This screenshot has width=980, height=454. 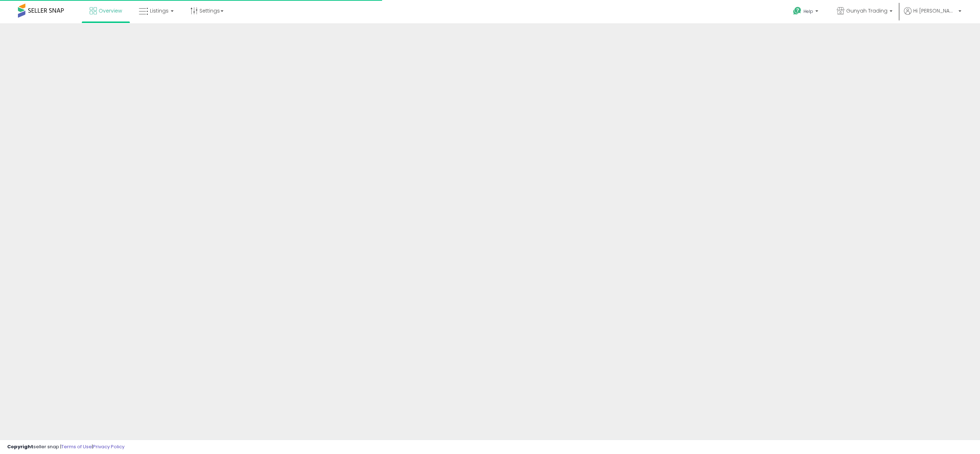 What do you see at coordinates (110, 11) in the screenshot?
I see `span: Overview` at bounding box center [110, 11].